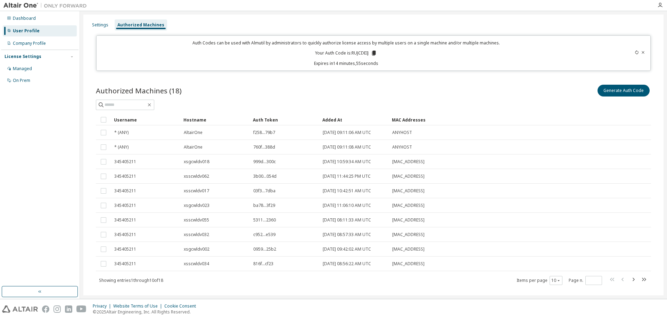 This screenshot has width=667, height=319. I want to click on span: xsgcwldv002, so click(197, 249).